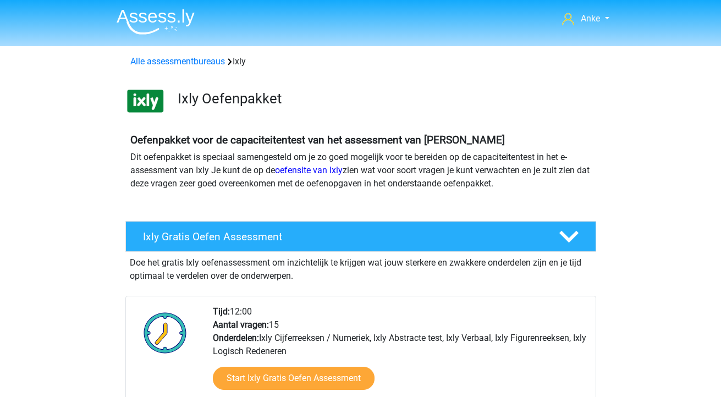 The height and width of the screenshot is (397, 721). I want to click on span: Anke, so click(590, 18).